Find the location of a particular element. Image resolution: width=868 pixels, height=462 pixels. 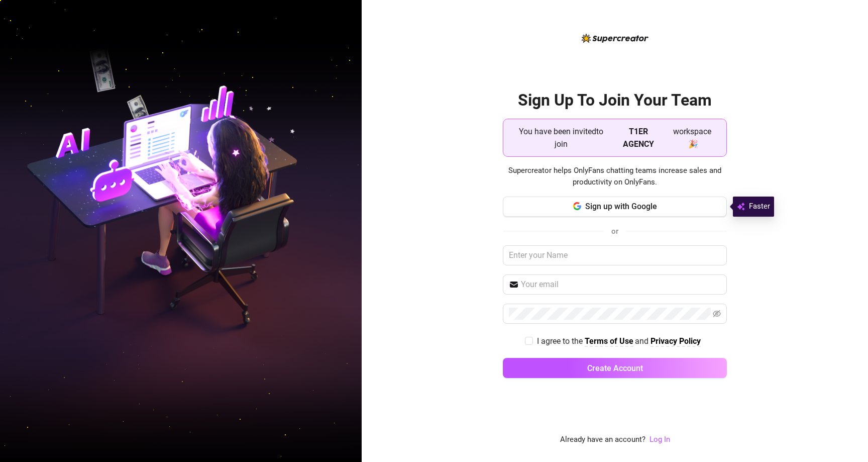

span: Sign up with Google is located at coordinates (621, 206).